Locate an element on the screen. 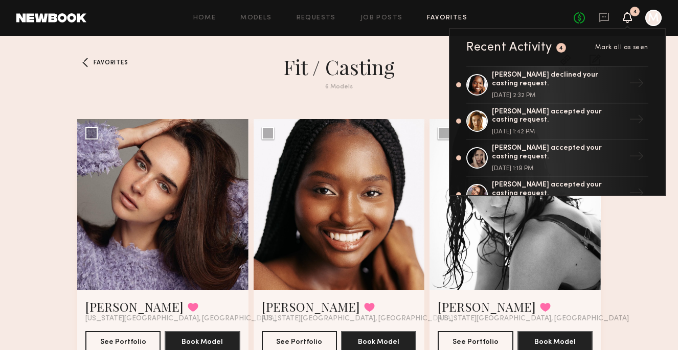  a: Models is located at coordinates (256, 18).